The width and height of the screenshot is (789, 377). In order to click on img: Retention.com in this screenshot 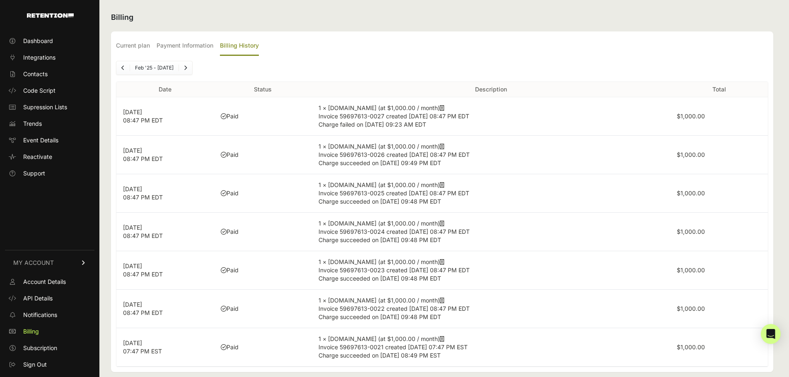, I will do `click(50, 15)`.